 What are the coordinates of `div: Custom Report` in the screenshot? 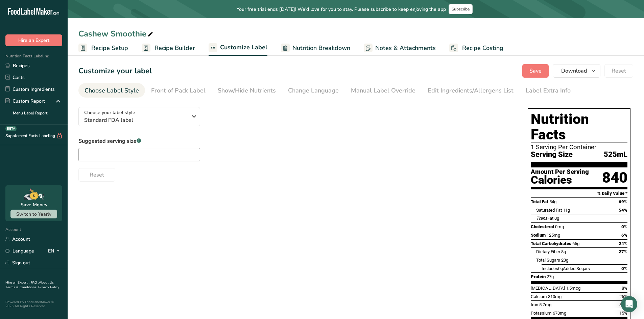 It's located at (25, 101).